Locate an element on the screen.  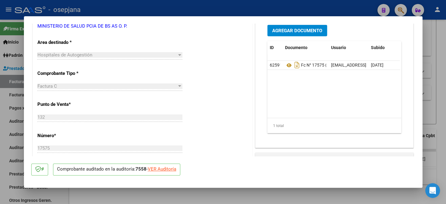
datatable-header-cell: ID is located at coordinates (275, 47).